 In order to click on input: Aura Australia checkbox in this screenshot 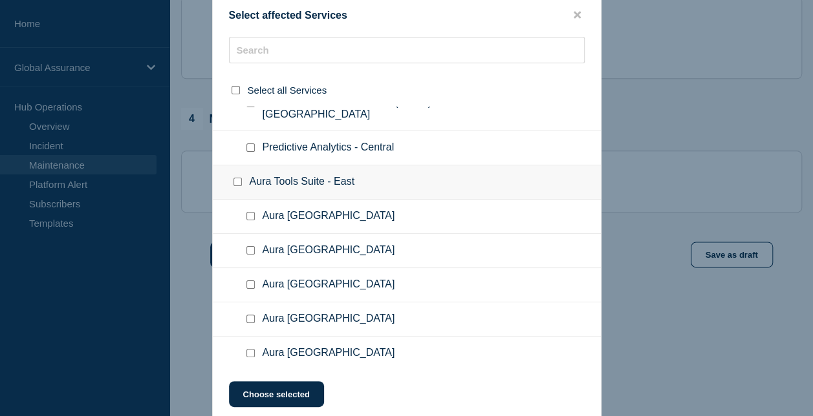, I will do `click(250, 216)`.